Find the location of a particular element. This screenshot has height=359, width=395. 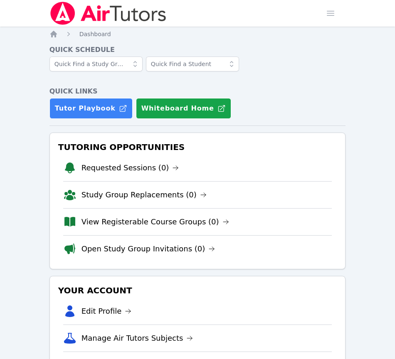

a: Edit Profile is located at coordinates (106, 312).